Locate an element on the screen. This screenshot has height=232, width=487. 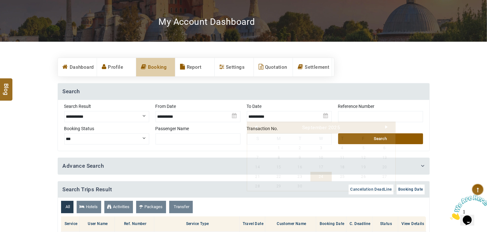
a: Advance Search is located at coordinates (83, 166).